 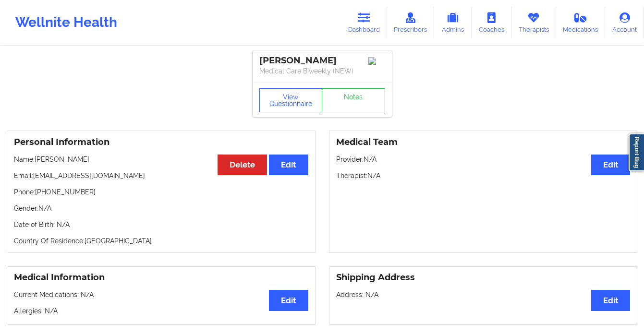 What do you see at coordinates (242, 164) in the screenshot?
I see `button: Delete` at bounding box center [242, 164].